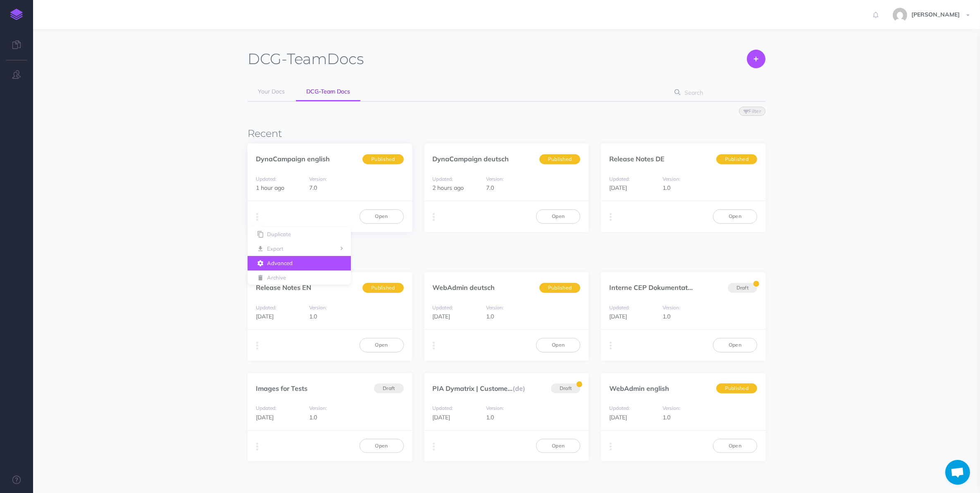 The image size is (980, 493). What do you see at coordinates (471, 159) in the screenshot?
I see `a: DynaCampaign deutsch` at bounding box center [471, 159].